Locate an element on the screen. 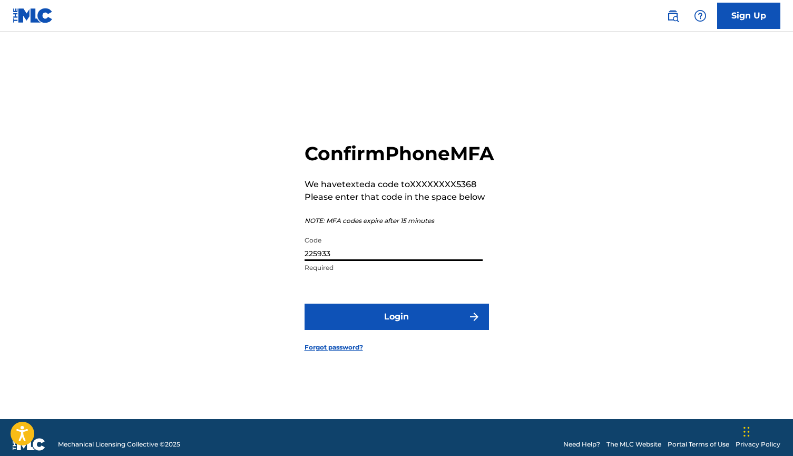  p: NOTE: MFA codes expire after 15 minutes is located at coordinates (399, 221).